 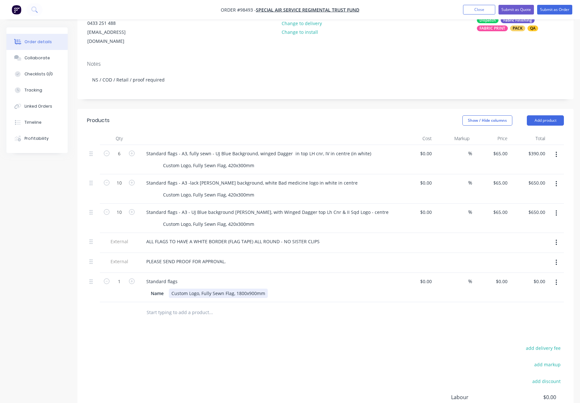 What do you see at coordinates (119, 138) in the screenshot?
I see `div: Qty` at bounding box center [119, 138].